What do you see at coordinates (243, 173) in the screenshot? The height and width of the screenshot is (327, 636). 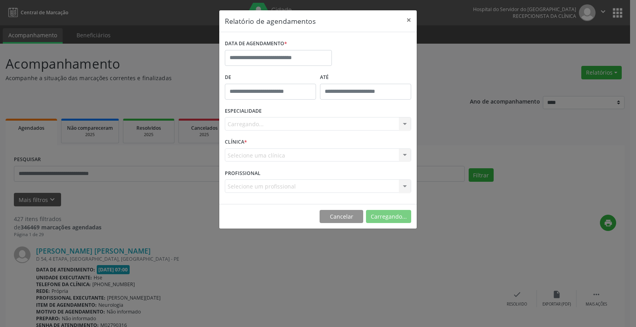 I see `label: PROFISSIONAL` at bounding box center [243, 173].